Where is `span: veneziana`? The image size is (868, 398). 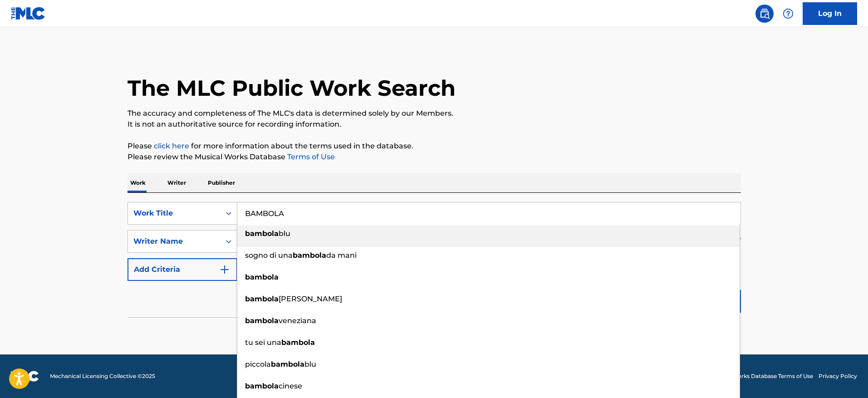
span: veneziana is located at coordinates (297, 320).